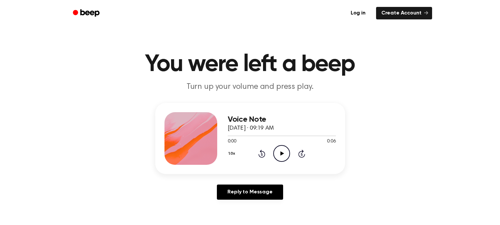 The height and width of the screenshot is (225, 500). What do you see at coordinates (404, 13) in the screenshot?
I see `a: Create Account` at bounding box center [404, 13].